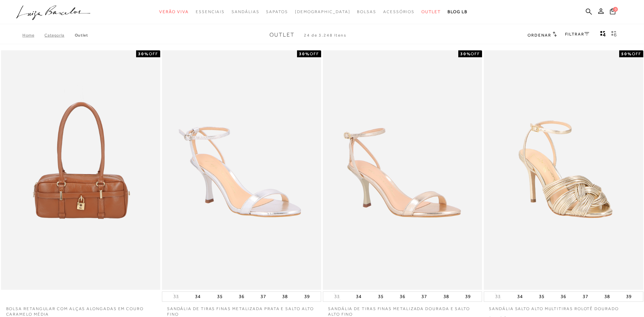 The image size is (644, 317). Describe the element at coordinates (242, 170) in the screenshot. I see `a: SANDÁLIA DE TIRAS FINAS METALIZADA PRATA E SALTO ALTO FINO SANDÁLIA DE TIRAS FINAS METALIZADA PRA...` at that location.